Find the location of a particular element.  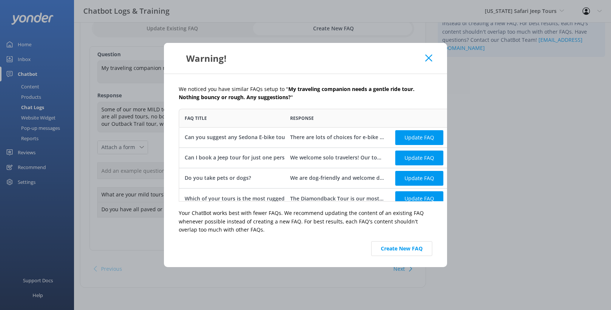

span: FAQ Title is located at coordinates (196, 118).